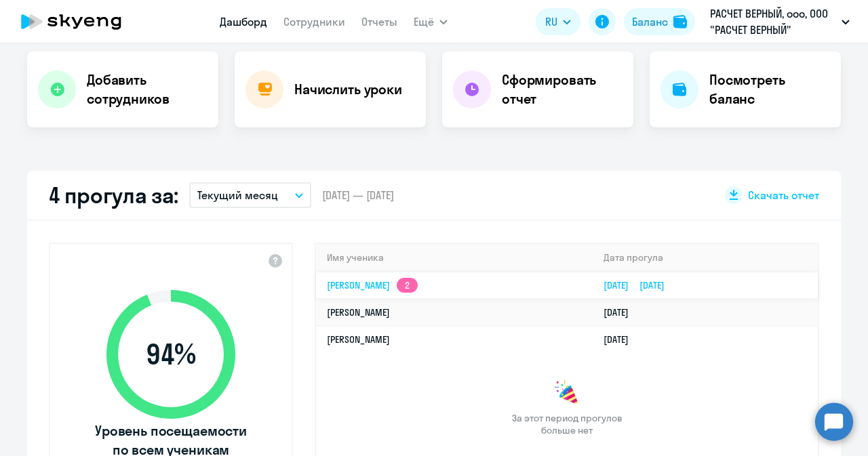 This screenshot has width=868, height=456. Describe the element at coordinates (680, 21) in the screenshot. I see `img: balance` at that location.